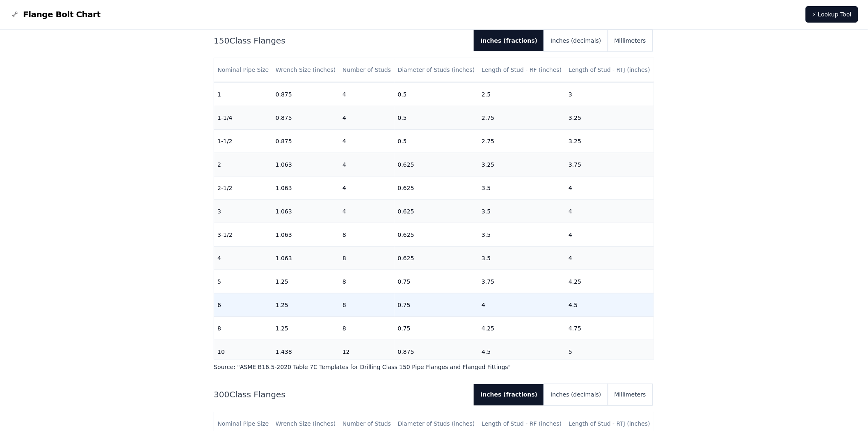  Describe the element at coordinates (243, 235) in the screenshot. I see `td: 3-1/2` at that location.